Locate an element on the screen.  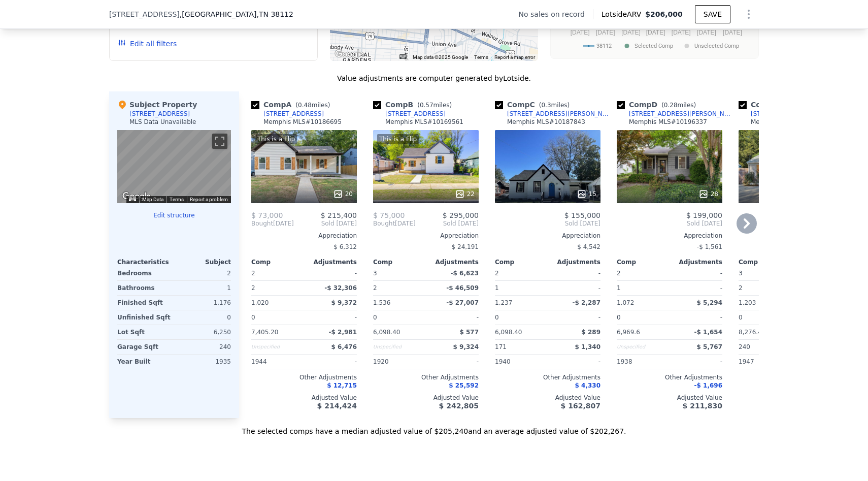
span: Map data ©2025 Google is located at coordinates (440, 57).